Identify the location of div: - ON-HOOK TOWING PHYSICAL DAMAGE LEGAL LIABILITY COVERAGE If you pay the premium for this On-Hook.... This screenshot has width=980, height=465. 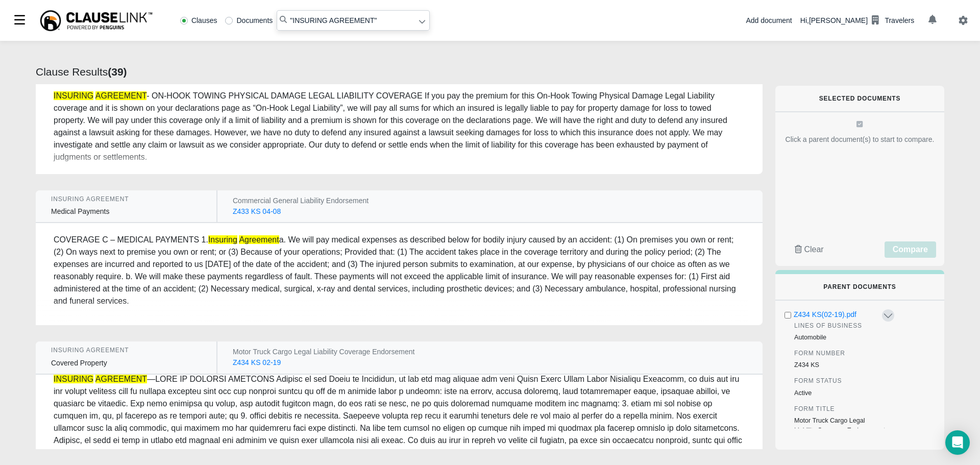
(399, 126).